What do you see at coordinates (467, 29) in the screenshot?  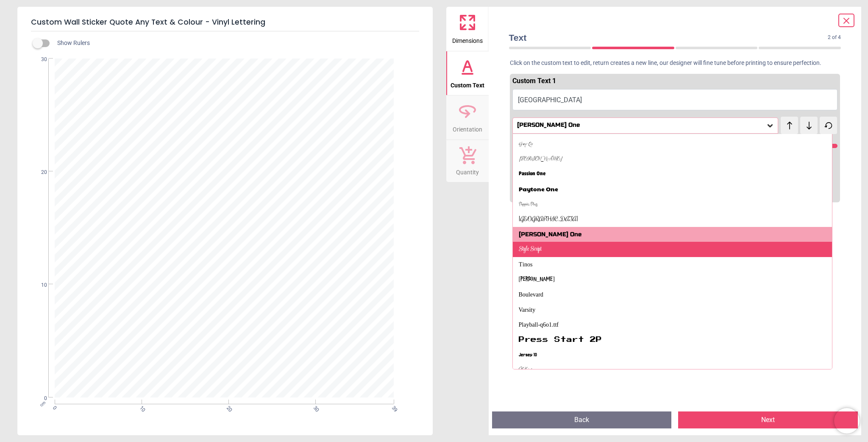 I see `button: Dimensions` at bounding box center [467, 29].